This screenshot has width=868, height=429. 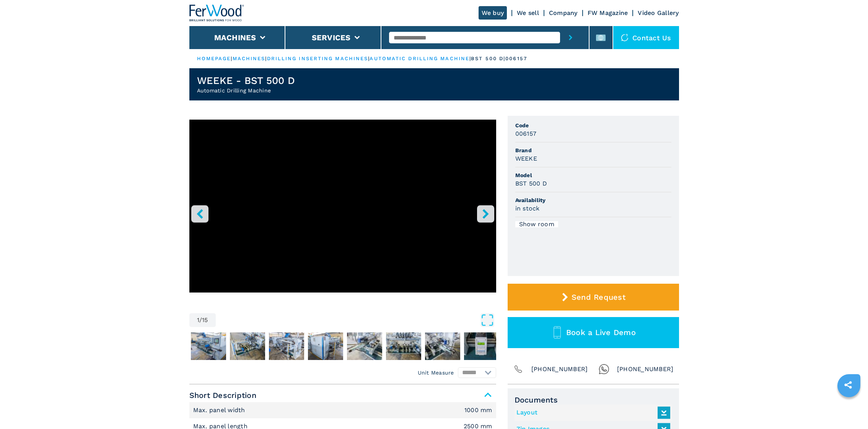 What do you see at coordinates (594, 332) in the screenshot?
I see `button: Book a Live Demo` at bounding box center [594, 332].